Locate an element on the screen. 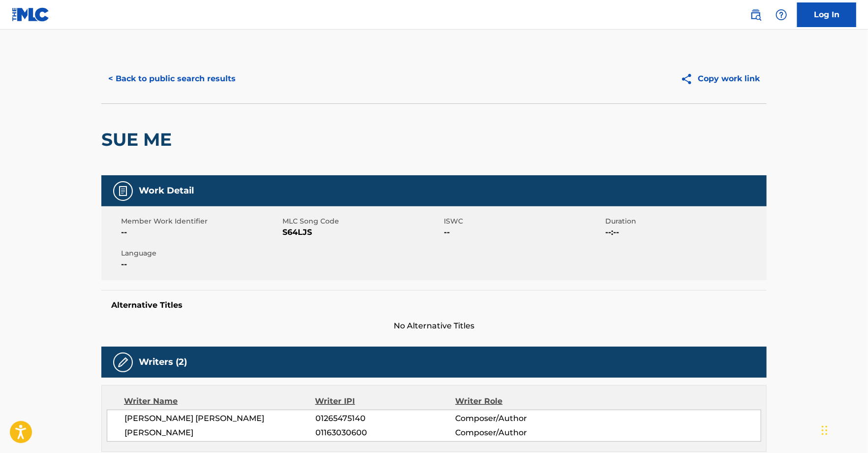 This screenshot has width=868, height=453. span: Duration is located at coordinates (685, 221).